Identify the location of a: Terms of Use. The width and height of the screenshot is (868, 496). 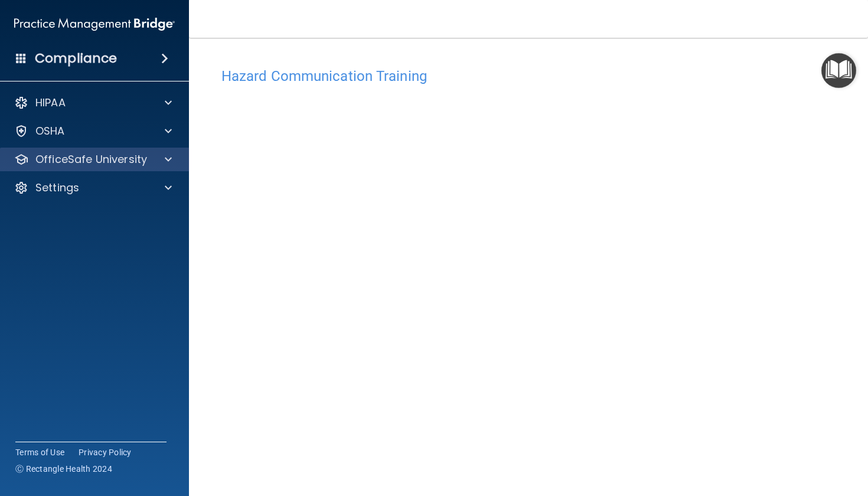
(40, 452).